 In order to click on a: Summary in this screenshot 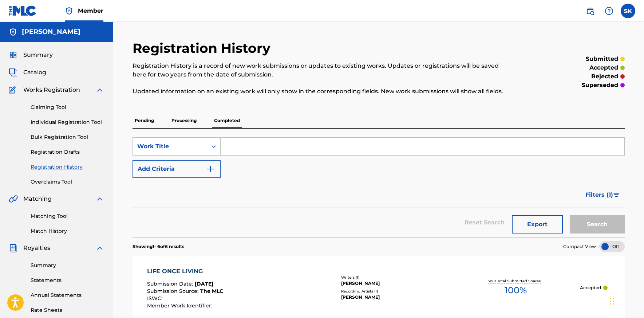, I will do `click(67, 265)`.